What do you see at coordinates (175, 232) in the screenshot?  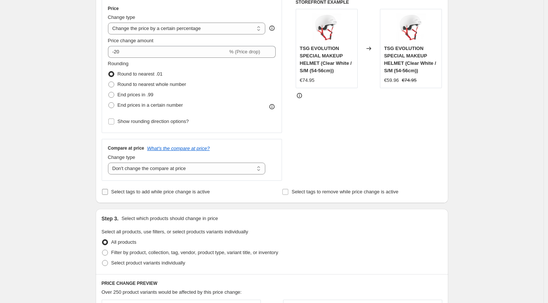 I see `span: Select all products, use filters, or select products variants individually` at bounding box center [175, 232].